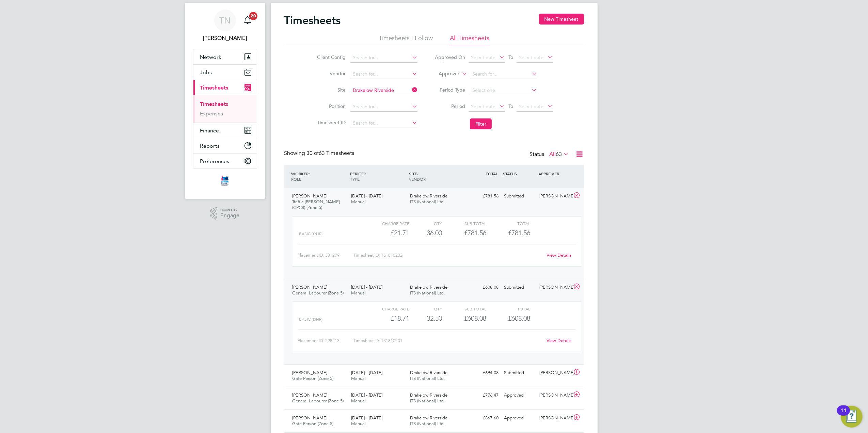 This screenshot has width=868, height=433. What do you see at coordinates (406, 40) in the screenshot?
I see `li: Timesheets I Follow` at bounding box center [406, 40].